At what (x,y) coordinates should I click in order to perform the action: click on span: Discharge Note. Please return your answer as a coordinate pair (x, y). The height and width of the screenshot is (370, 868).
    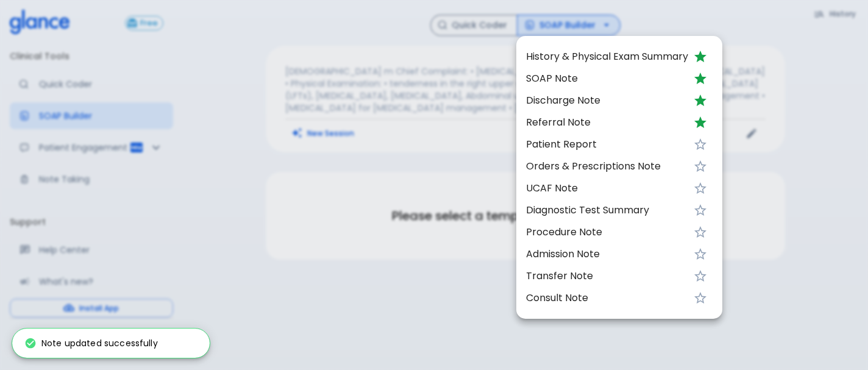
    Looking at the image, I should click on (607, 101).